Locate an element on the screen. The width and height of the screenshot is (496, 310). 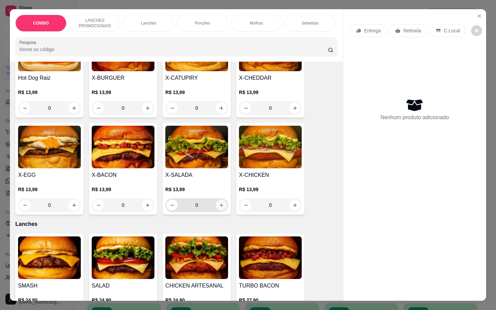
p: Nenhum produto adicionado is located at coordinates (415, 118).